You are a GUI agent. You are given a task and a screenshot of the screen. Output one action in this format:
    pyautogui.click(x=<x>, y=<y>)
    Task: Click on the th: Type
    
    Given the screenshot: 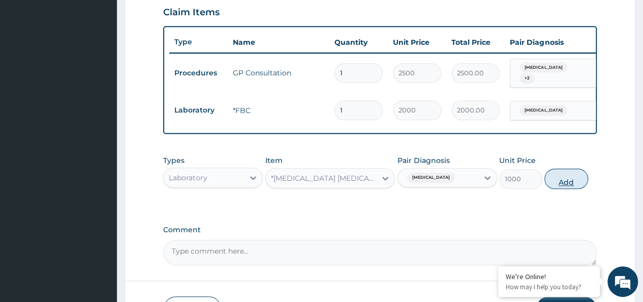 What is the action you would take?
    pyautogui.click(x=198, y=42)
    